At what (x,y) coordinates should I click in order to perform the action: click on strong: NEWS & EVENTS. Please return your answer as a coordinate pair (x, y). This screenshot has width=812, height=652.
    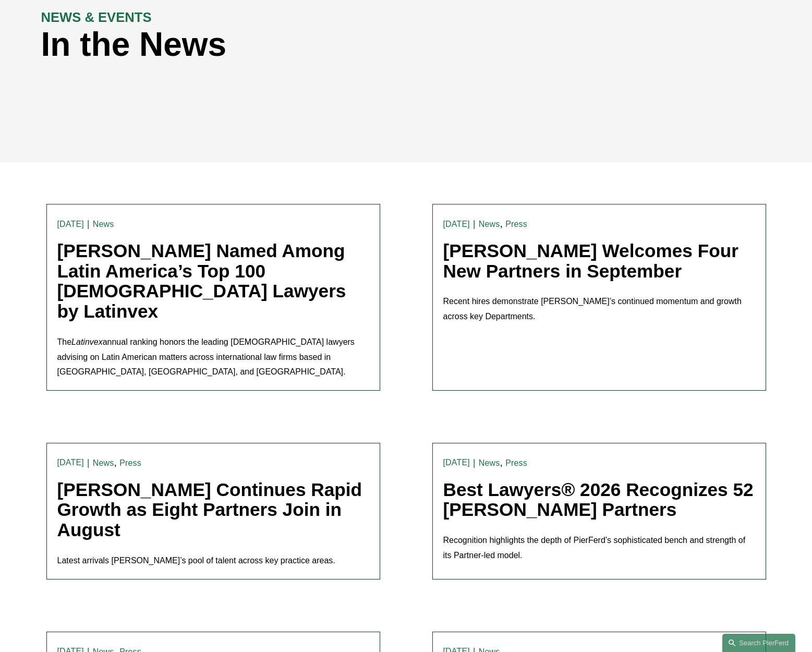
    Looking at the image, I should click on (96, 17).